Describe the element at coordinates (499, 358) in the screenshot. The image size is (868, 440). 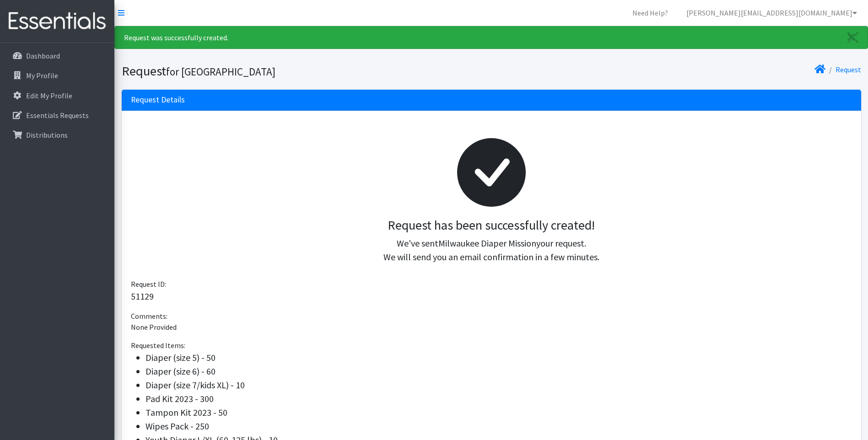
I see `li: Diaper (size 5) - 50` at that location.